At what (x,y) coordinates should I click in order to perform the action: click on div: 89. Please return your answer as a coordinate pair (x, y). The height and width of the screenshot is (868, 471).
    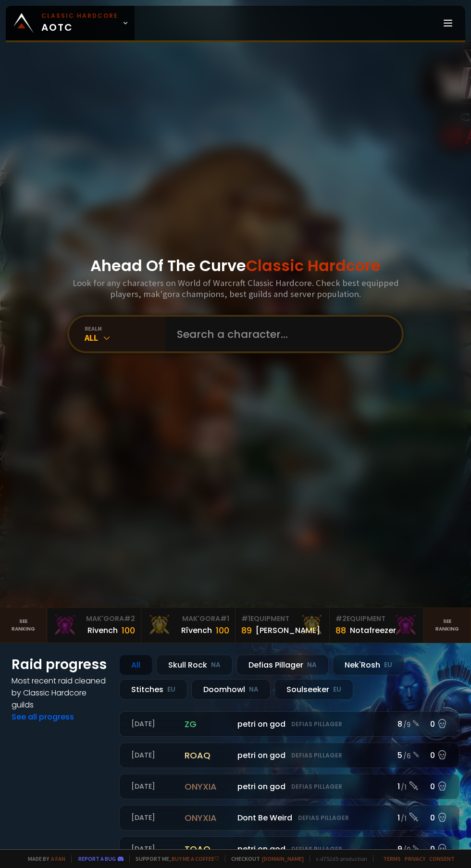
    Looking at the image, I should click on (247, 631).